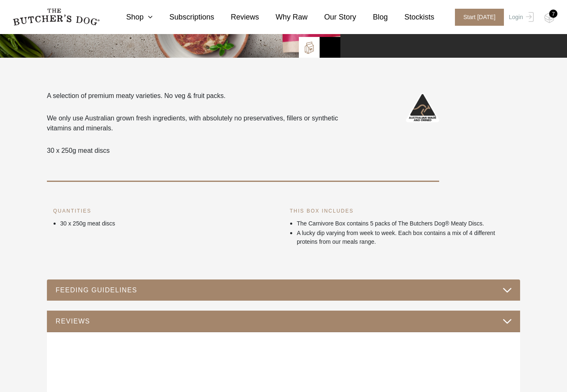  What do you see at coordinates (165, 211) in the screenshot?
I see `h6: QUANTITIES` at bounding box center [165, 211].